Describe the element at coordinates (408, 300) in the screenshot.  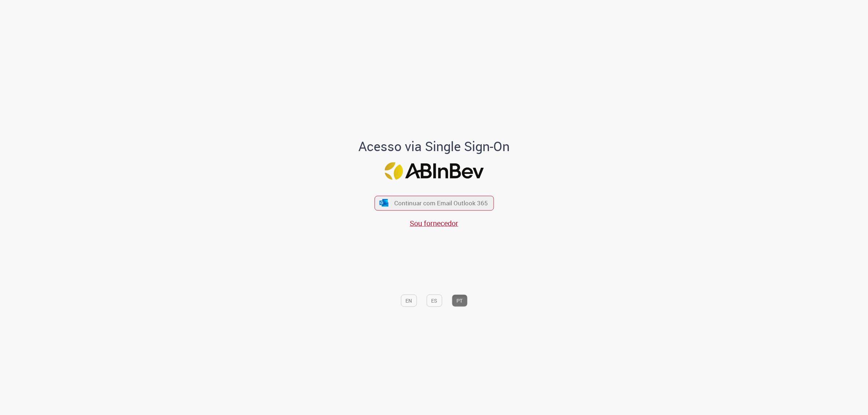
I see `button: EN` at that location.